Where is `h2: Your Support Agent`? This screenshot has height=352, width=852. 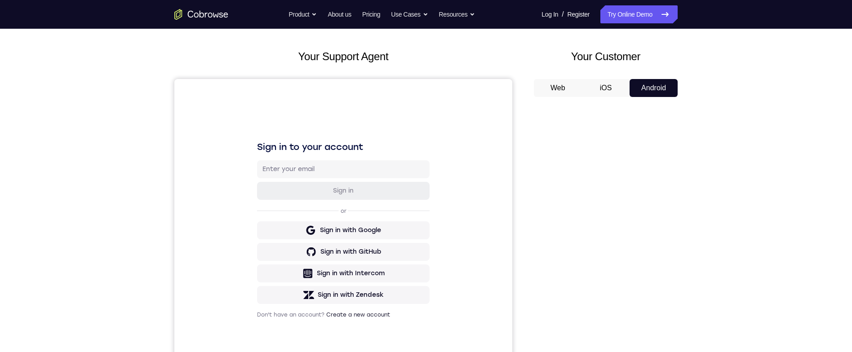 h2: Your Support Agent is located at coordinates (343, 57).